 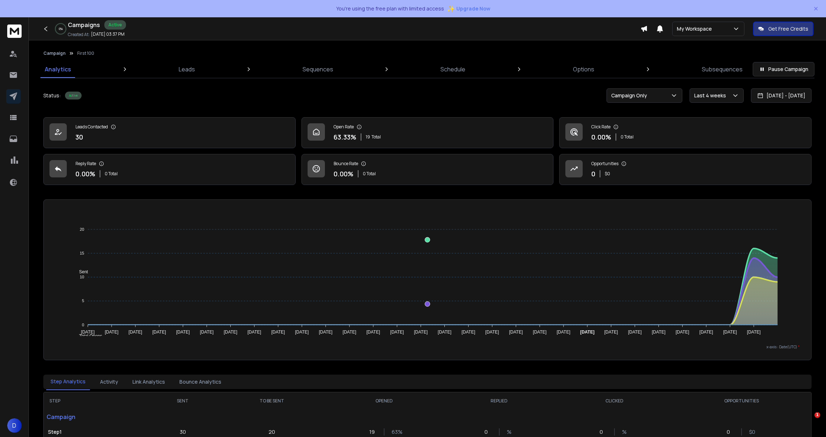 What do you see at coordinates (109, 382) in the screenshot?
I see `button: Activity` at bounding box center [109, 382].